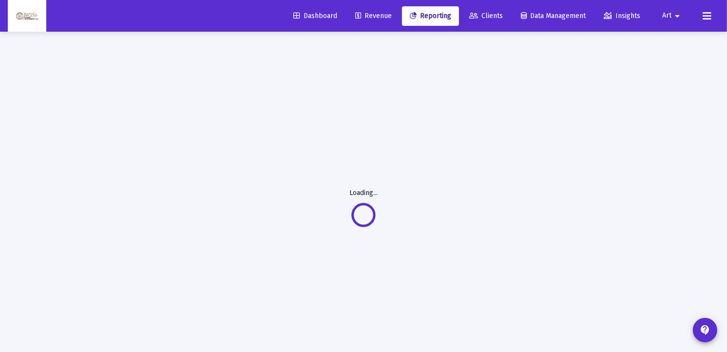  I want to click on span: Reporting, so click(430, 16).